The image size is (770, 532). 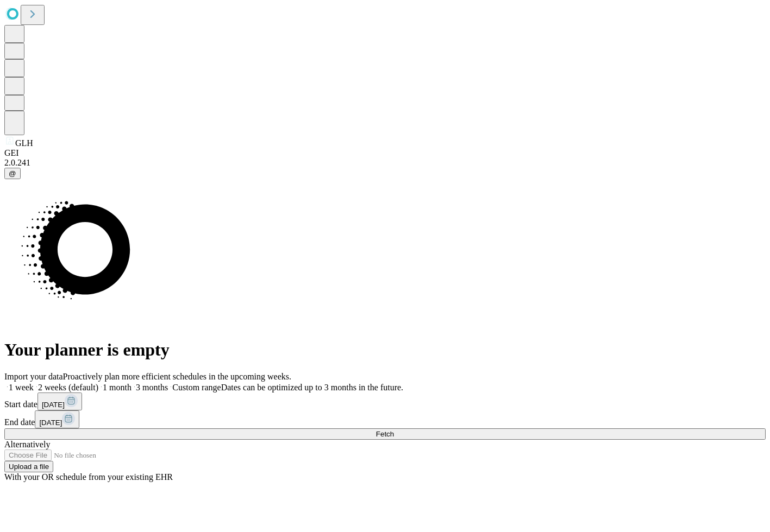 What do you see at coordinates (152, 387) in the screenshot?
I see `span: 3 months` at bounding box center [152, 387].